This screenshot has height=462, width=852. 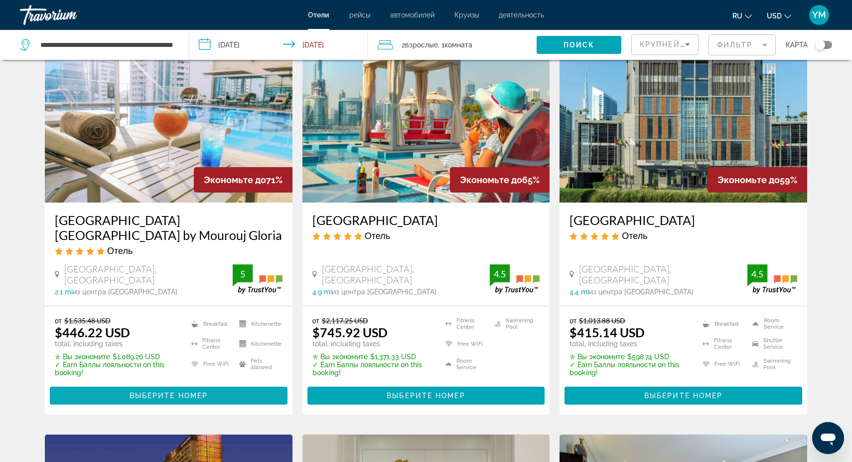 I want to click on a: деятельность, so click(x=521, y=15).